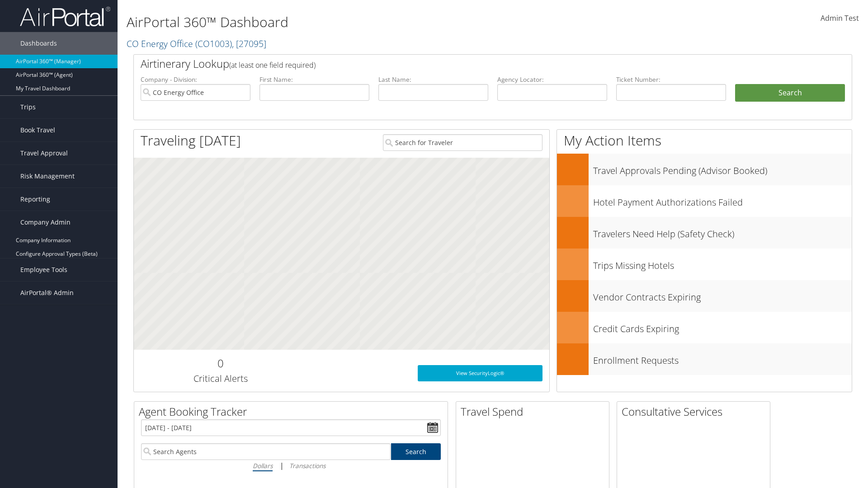 This screenshot has height=488, width=868. I want to click on span: Admin Test, so click(839, 18).